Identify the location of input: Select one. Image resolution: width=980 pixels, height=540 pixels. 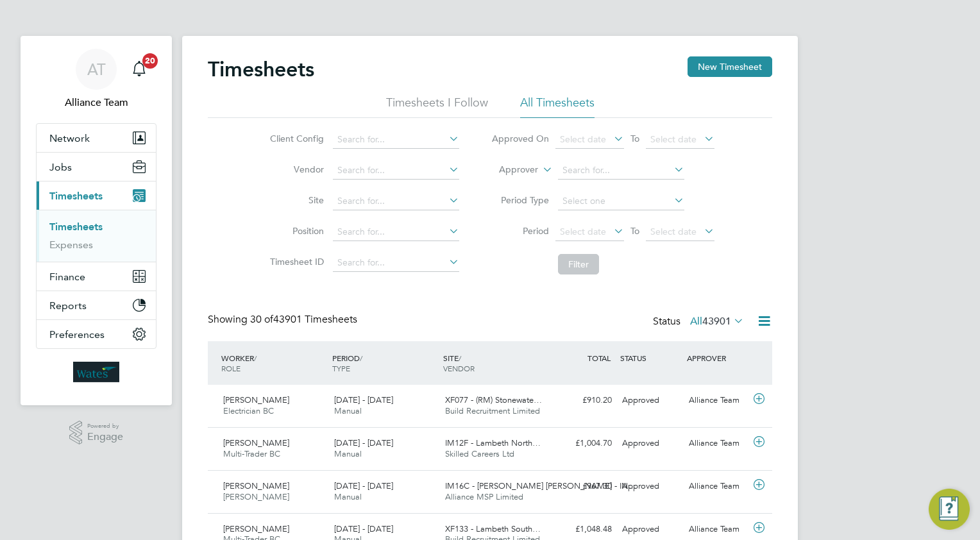
(621, 201).